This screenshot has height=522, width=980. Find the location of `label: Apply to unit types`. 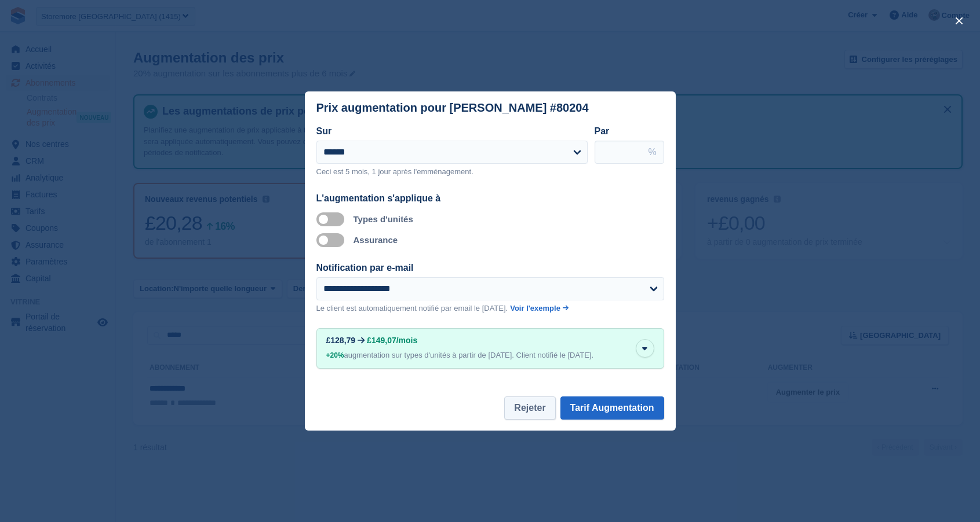

label: Apply to unit types is located at coordinates (332, 219).